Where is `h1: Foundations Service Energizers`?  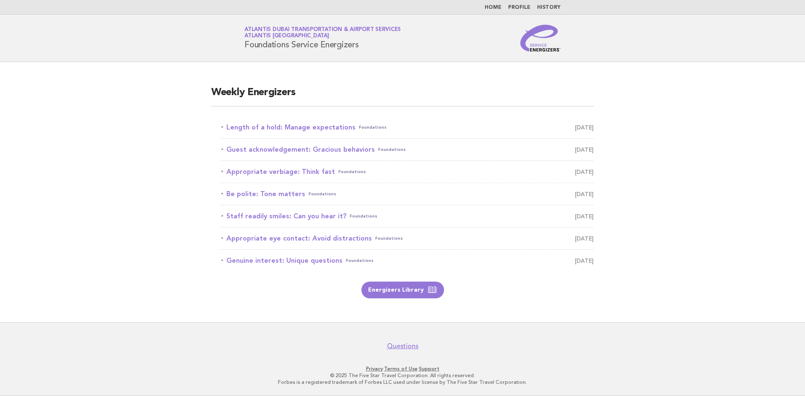
h1: Foundations Service Energizers is located at coordinates (322, 38).